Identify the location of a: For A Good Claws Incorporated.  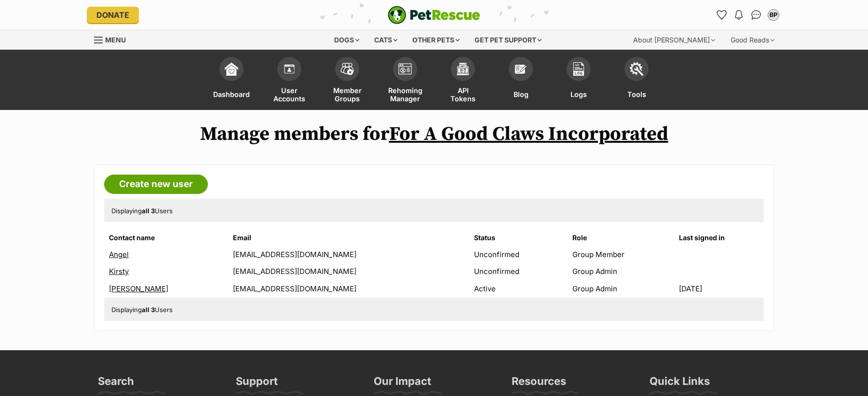
(528, 134).